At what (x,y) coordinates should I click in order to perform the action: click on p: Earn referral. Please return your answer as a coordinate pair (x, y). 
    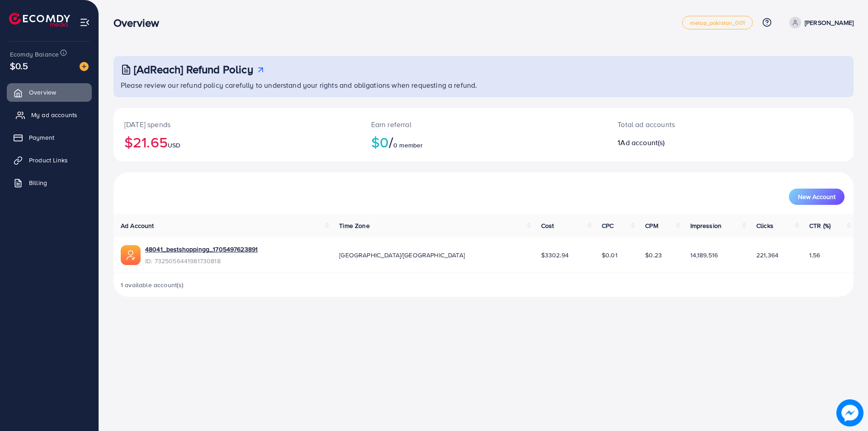
    Looking at the image, I should click on (484, 124).